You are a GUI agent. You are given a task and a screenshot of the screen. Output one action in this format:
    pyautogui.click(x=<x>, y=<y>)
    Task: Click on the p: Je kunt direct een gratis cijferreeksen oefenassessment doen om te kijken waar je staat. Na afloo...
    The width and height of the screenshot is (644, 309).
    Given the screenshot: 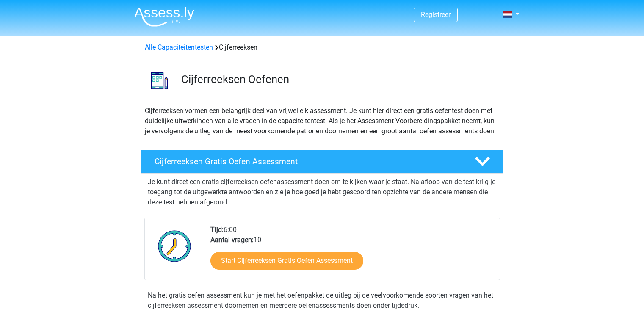 What is the action you would take?
    pyautogui.click(x=322, y=192)
    